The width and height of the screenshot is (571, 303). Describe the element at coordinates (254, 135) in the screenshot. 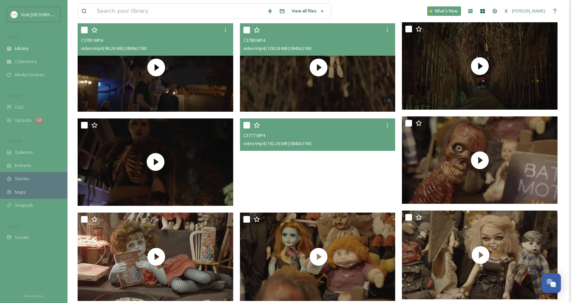

I see `span: C3777.MP4` at that location.